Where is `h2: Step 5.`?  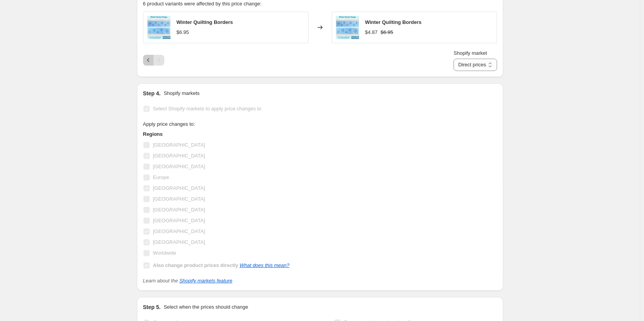
h2: Step 5. is located at coordinates (152, 307).